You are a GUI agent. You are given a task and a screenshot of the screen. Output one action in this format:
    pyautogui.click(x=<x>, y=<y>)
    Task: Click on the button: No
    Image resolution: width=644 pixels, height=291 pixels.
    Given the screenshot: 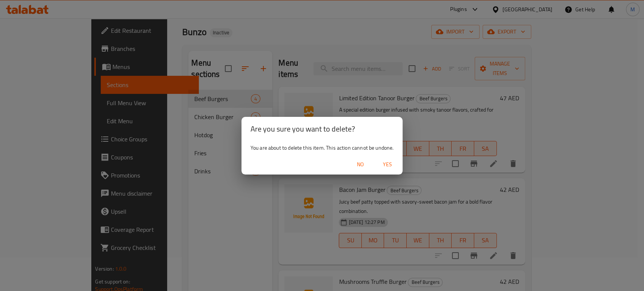 What is the action you would take?
    pyautogui.click(x=360, y=164)
    